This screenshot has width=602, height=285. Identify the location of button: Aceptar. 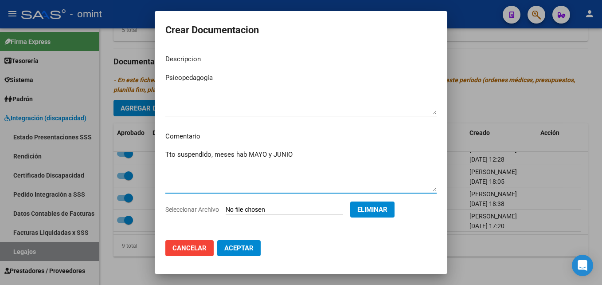
(239, 248).